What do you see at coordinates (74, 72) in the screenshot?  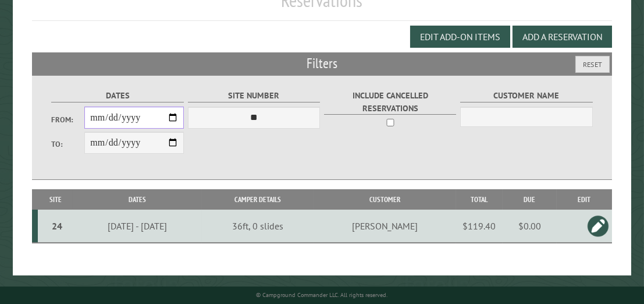 I see `div: Domain Overview` at bounding box center [74, 72].